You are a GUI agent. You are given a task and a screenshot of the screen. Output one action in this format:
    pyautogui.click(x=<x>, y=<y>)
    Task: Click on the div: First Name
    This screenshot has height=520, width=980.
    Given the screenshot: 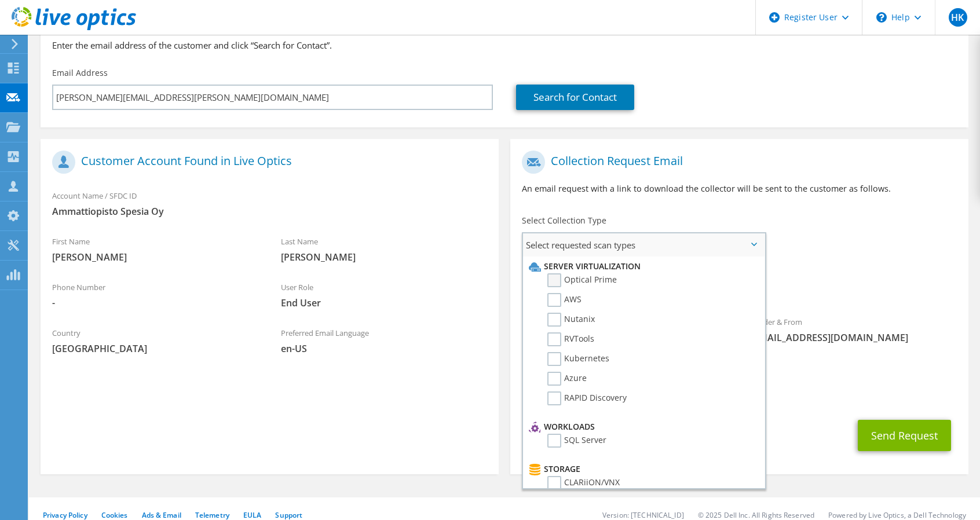 What is the action you would take?
    pyautogui.click(x=155, y=249)
    